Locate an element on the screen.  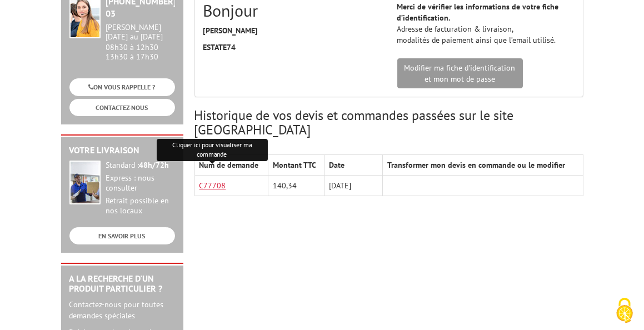
strong: 48h/72h is located at coordinates (154, 165).